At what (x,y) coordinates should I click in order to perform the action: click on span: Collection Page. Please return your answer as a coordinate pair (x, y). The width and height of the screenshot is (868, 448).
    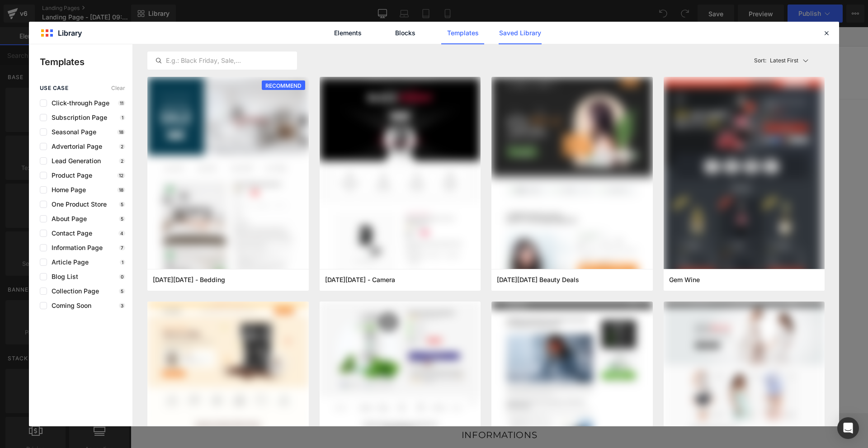
    Looking at the image, I should click on (73, 291).